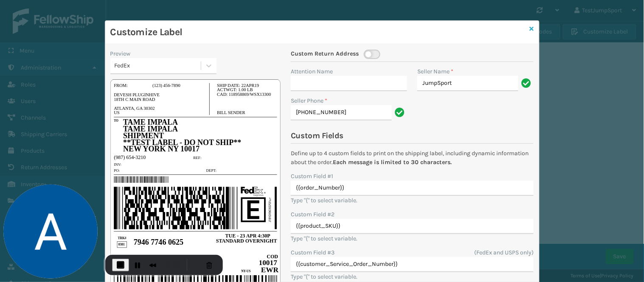 This screenshot has width=644, height=282. Describe the element at coordinates (312, 71) in the screenshot. I see `label: Attention Name` at that location.